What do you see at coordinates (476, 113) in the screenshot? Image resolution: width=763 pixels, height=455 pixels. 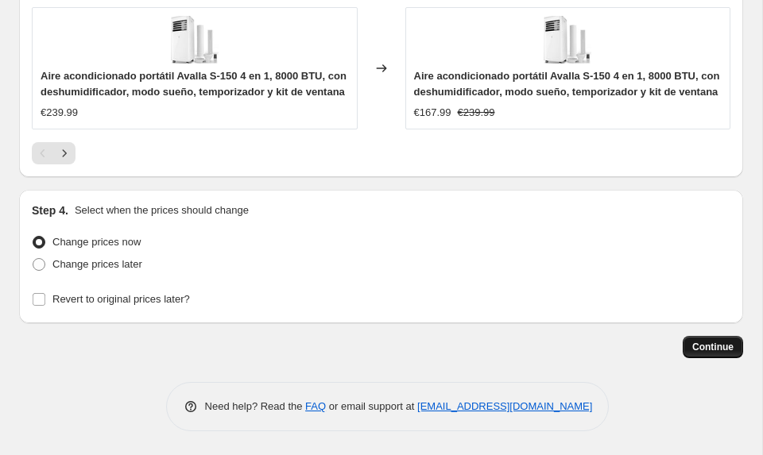 I see `strike: €239.99` at bounding box center [476, 113].